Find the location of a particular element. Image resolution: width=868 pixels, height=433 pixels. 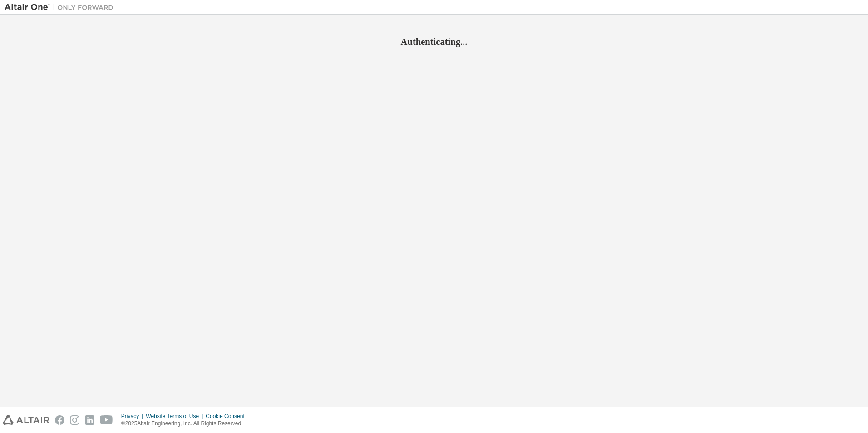

div: Website Terms of Use is located at coordinates (175, 416).